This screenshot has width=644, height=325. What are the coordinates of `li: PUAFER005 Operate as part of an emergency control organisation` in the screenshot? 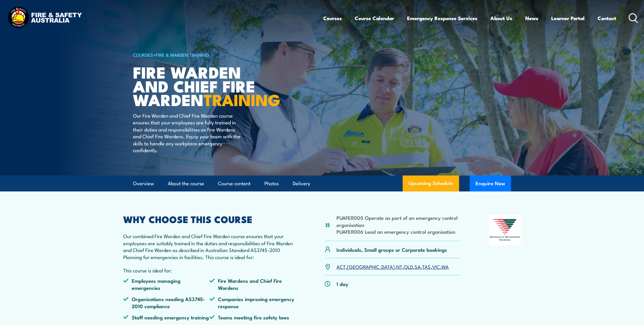 It's located at (398, 221).